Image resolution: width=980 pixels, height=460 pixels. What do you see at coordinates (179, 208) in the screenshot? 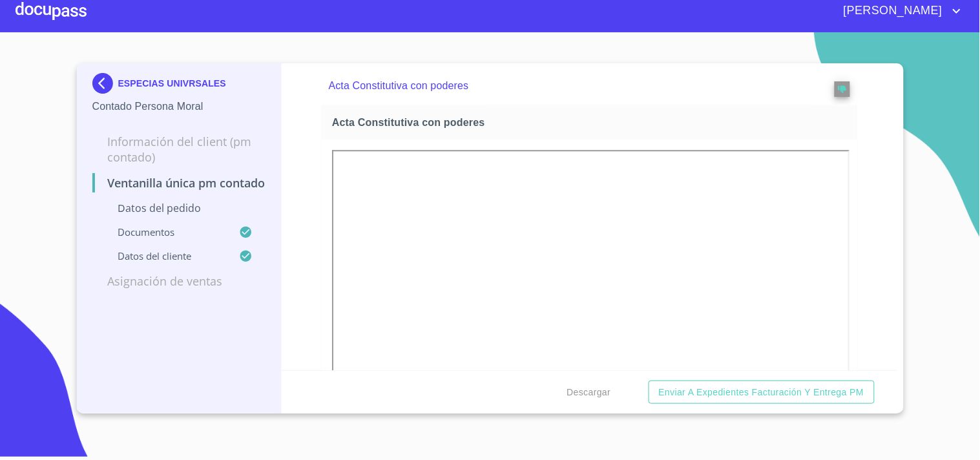
I see `p: Datos del pedido` at bounding box center [179, 208].